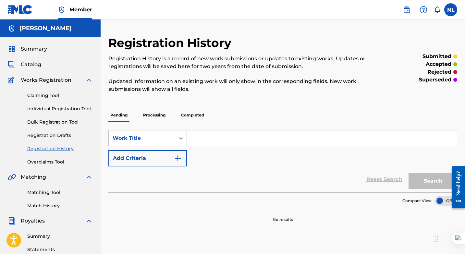 The width and height of the screenshot is (465, 254). Describe the element at coordinates (407, 10) in the screenshot. I see `img: search` at that location.